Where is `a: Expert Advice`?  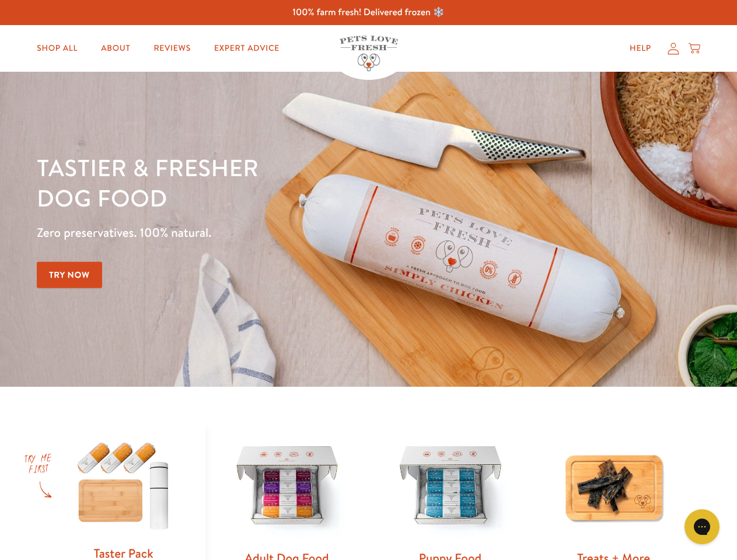 a: Expert Advice is located at coordinates (247, 49).